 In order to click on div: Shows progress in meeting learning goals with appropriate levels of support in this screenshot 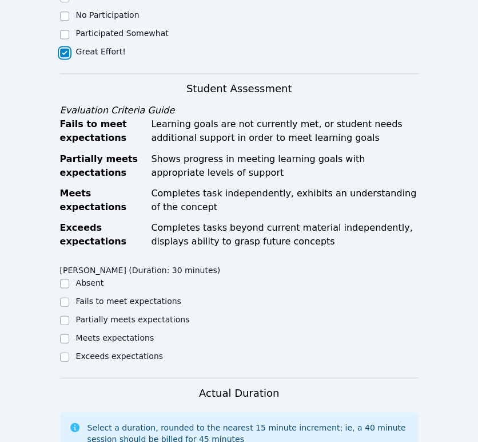, I will do `click(284, 165)`.